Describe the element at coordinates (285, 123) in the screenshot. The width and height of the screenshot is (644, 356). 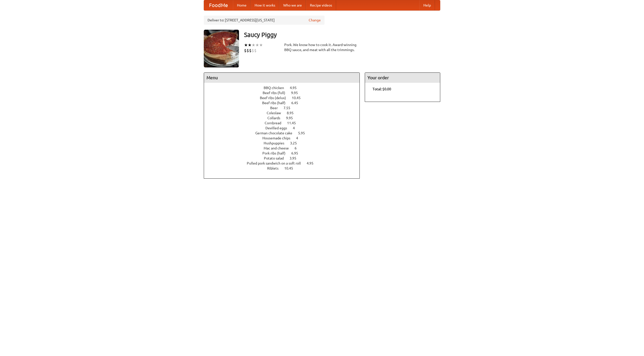
I see `a: Cornbread 11.45` at that location.